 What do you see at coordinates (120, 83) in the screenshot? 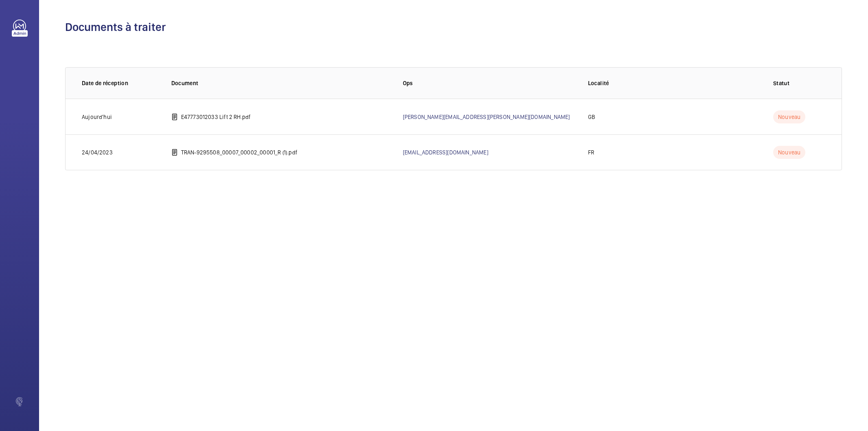
I see `p: Date de réception` at bounding box center [120, 83].